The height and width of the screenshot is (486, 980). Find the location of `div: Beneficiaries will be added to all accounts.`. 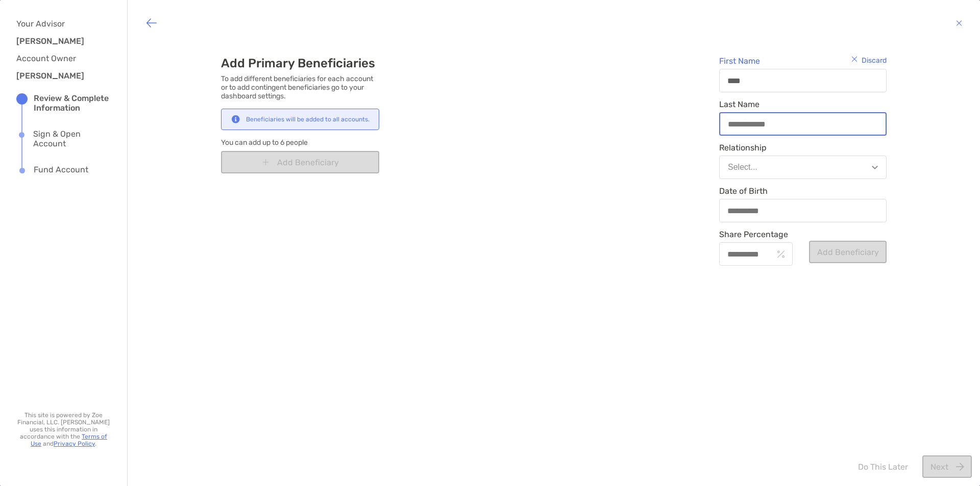

div: Beneficiaries will be added to all accounts. is located at coordinates (308, 119).